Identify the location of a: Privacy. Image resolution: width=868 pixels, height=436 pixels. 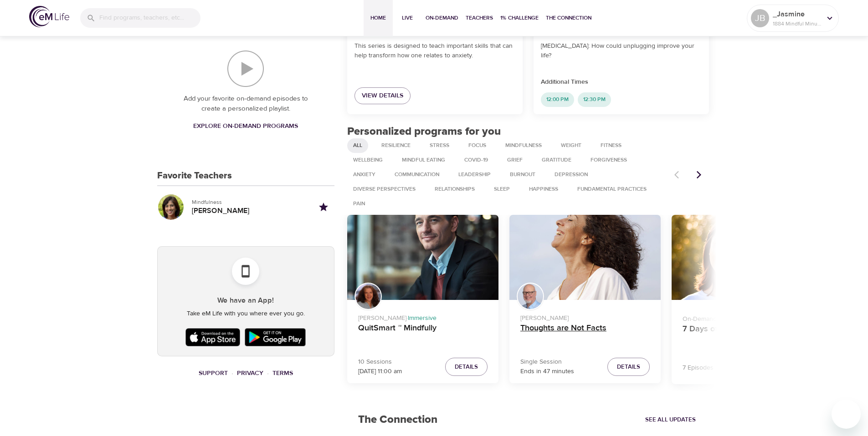
(250, 373).